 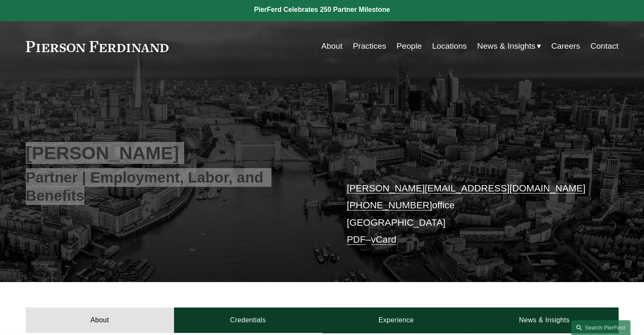 I want to click on a: Experience, so click(x=396, y=320).